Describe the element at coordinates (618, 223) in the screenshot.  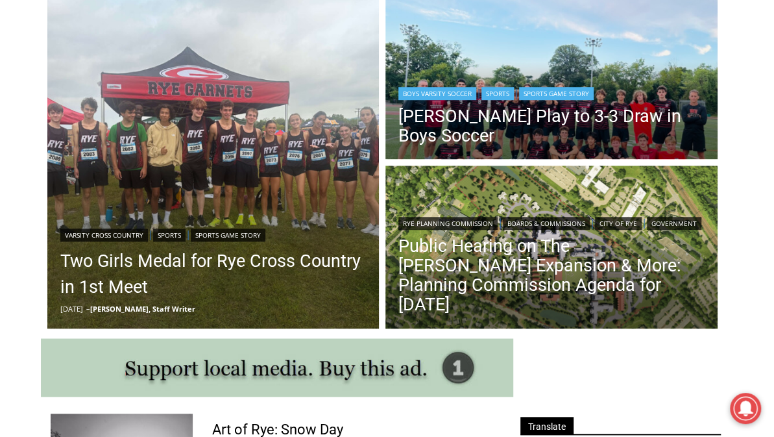
I see `a: City of Rye` at that location.